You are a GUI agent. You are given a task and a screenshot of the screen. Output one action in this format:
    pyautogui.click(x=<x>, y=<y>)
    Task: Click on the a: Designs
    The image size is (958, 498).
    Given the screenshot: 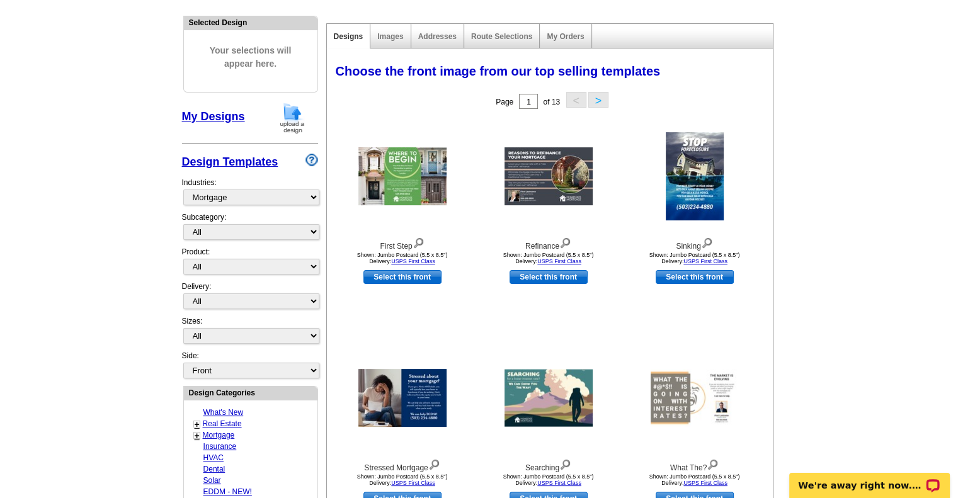 What is the action you would take?
    pyautogui.click(x=348, y=37)
    